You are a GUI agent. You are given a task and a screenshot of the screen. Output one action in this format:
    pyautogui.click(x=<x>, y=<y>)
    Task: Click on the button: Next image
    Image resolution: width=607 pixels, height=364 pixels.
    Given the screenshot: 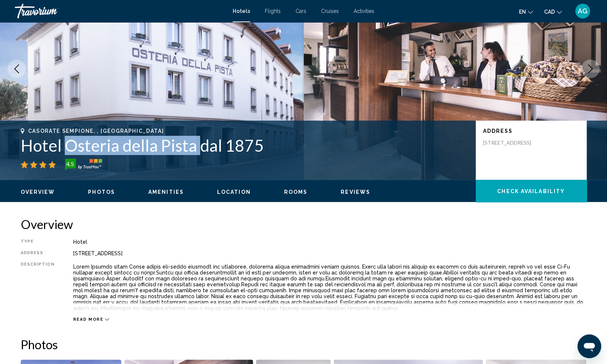 What is the action you would take?
    pyautogui.click(x=590, y=69)
    